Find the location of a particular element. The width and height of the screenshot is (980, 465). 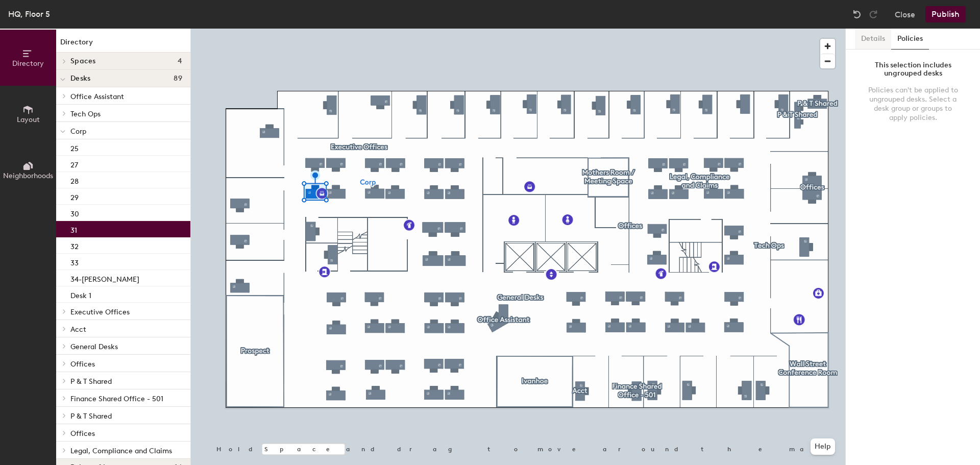

span: Legal, Compliance and Claims is located at coordinates (121, 451).